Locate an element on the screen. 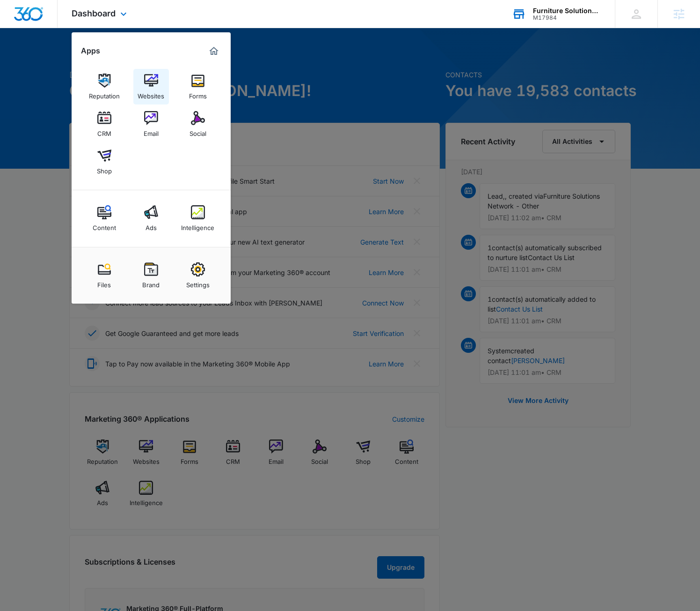  a: Shop is located at coordinates (105, 162).